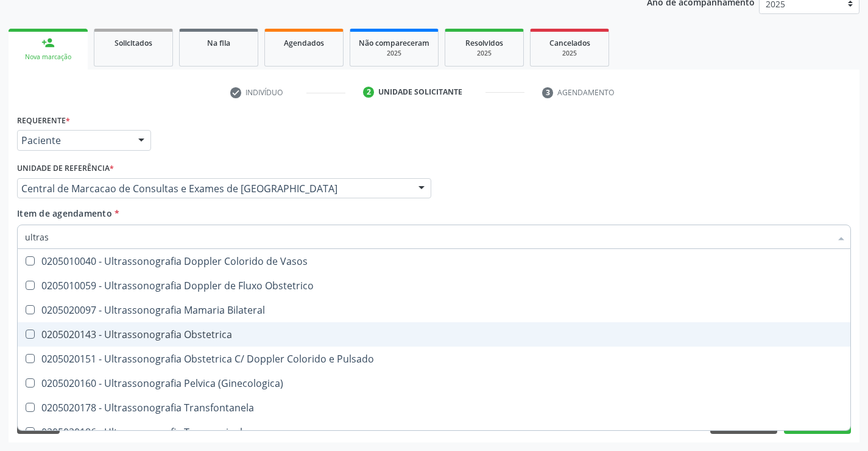  I want to click on input: Buscar por procedimentos, so click(428, 237).